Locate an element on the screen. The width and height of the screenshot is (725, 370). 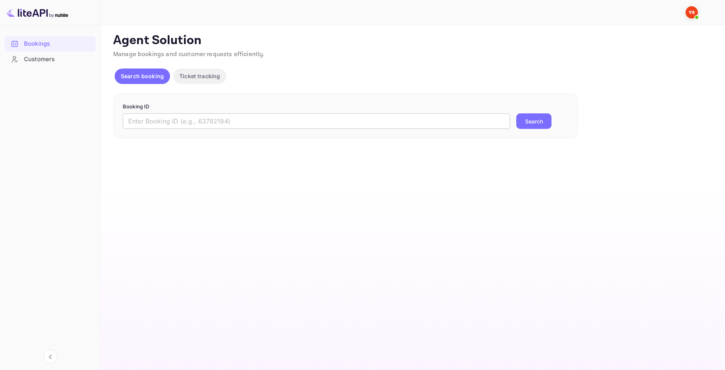
p: Booking ID is located at coordinates (345, 107).